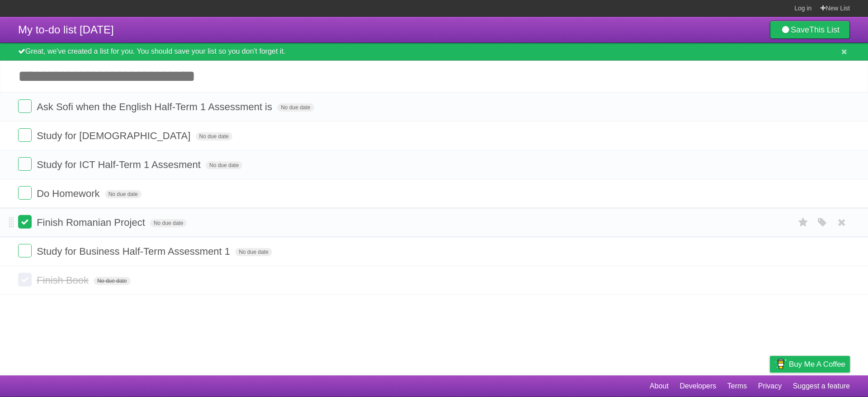  Describe the element at coordinates (824, 30) in the screenshot. I see `b: This List` at that location.